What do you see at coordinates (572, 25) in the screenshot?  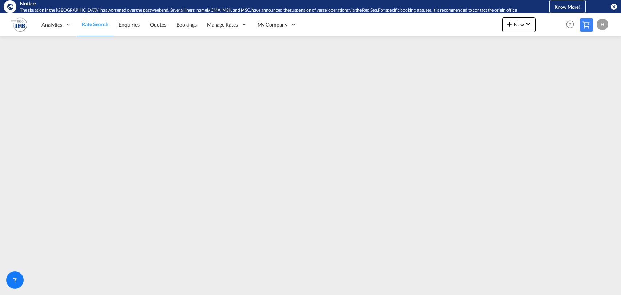 I see `div: Help` at bounding box center [572, 25].